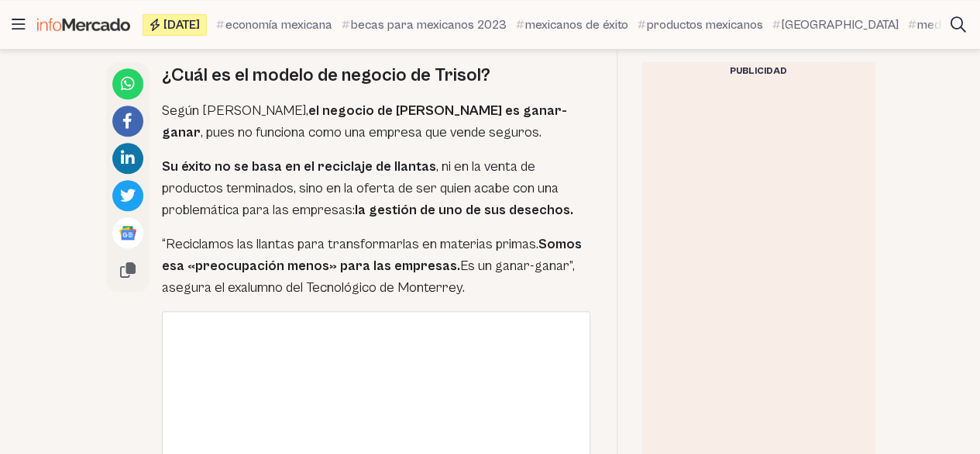 The width and height of the screenshot is (980, 454). Describe the element at coordinates (576, 25) in the screenshot. I see `span: mexicanos de éxito` at that location.